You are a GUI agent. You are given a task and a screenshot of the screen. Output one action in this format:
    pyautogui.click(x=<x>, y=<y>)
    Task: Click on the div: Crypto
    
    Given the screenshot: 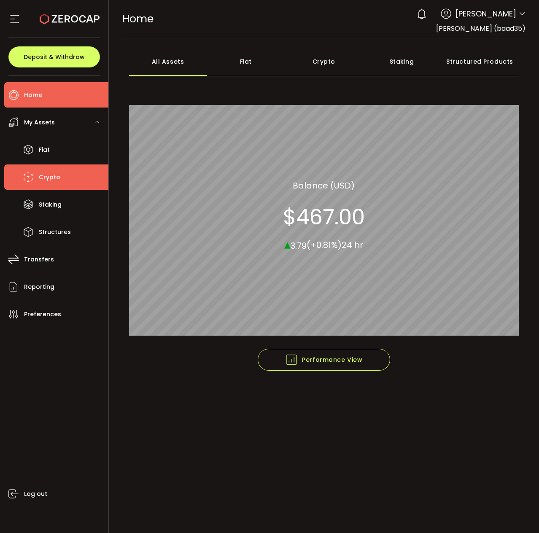 What is the action you would take?
    pyautogui.click(x=323, y=62)
    